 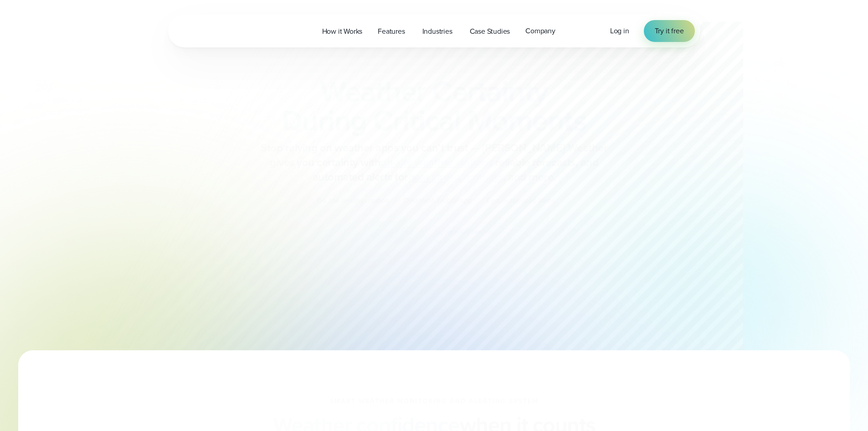 I want to click on span: Company, so click(x=540, y=31).